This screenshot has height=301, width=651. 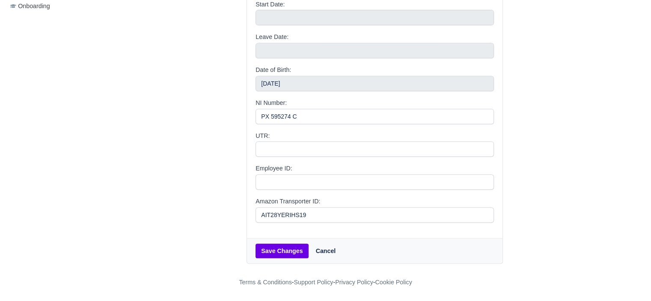 What do you see at coordinates (262, 136) in the screenshot?
I see `label: UTR:` at bounding box center [262, 136].